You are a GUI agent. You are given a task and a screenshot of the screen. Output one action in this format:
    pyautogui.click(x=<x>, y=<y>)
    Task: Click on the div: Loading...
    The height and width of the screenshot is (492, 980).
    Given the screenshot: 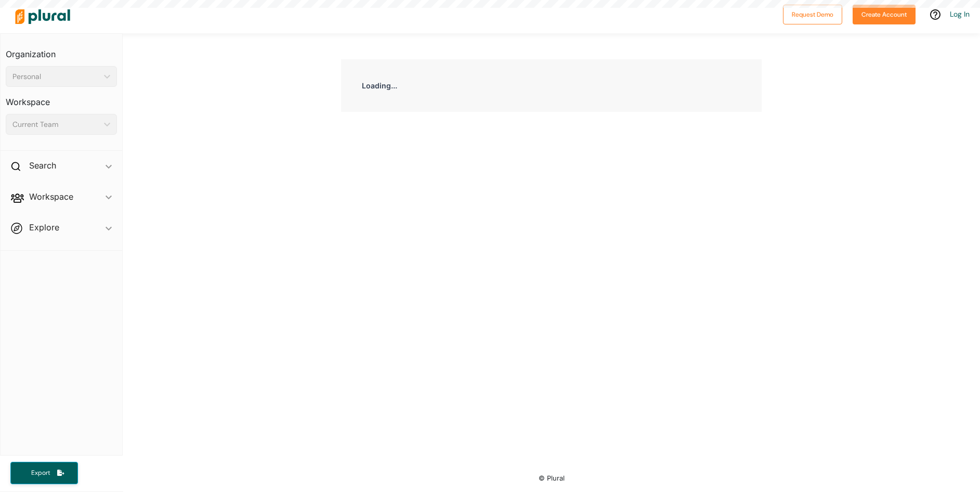 What is the action you would take?
    pyautogui.click(x=551, y=85)
    